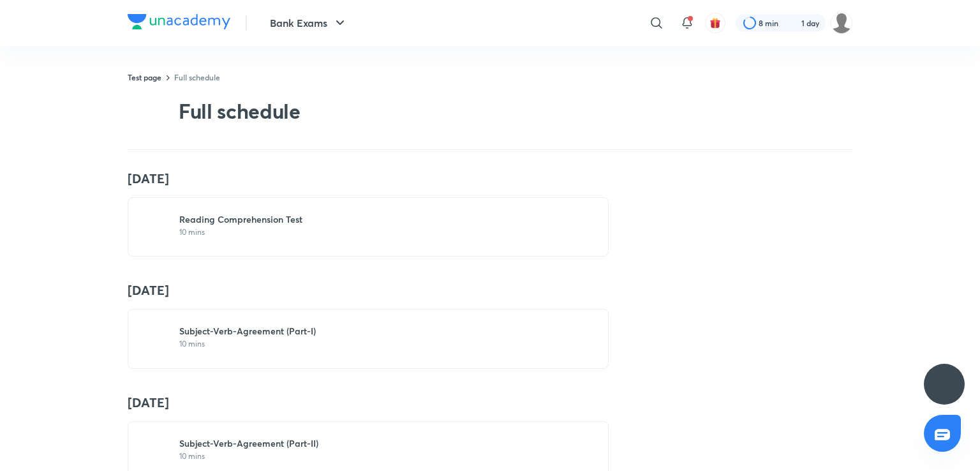  What do you see at coordinates (715, 23) in the screenshot?
I see `button: avatar` at bounding box center [715, 23].